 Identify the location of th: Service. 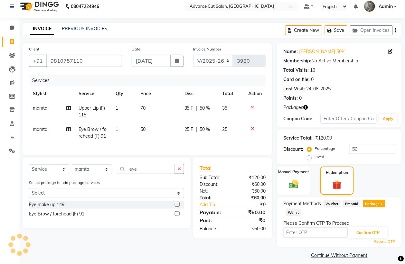
(93, 94).